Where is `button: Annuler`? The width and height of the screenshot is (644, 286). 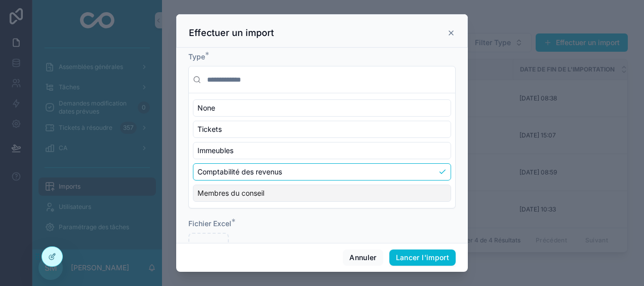 button: Annuler is located at coordinates (363, 257).